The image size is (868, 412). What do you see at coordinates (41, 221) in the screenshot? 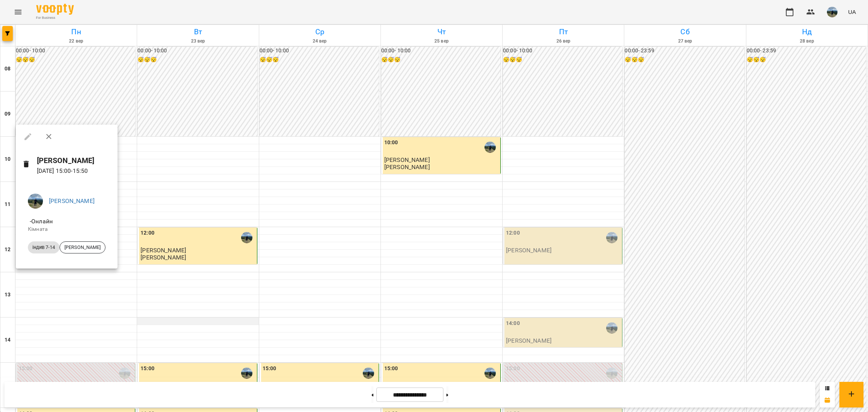
I see `span: - Онлайн` at bounding box center [41, 221].